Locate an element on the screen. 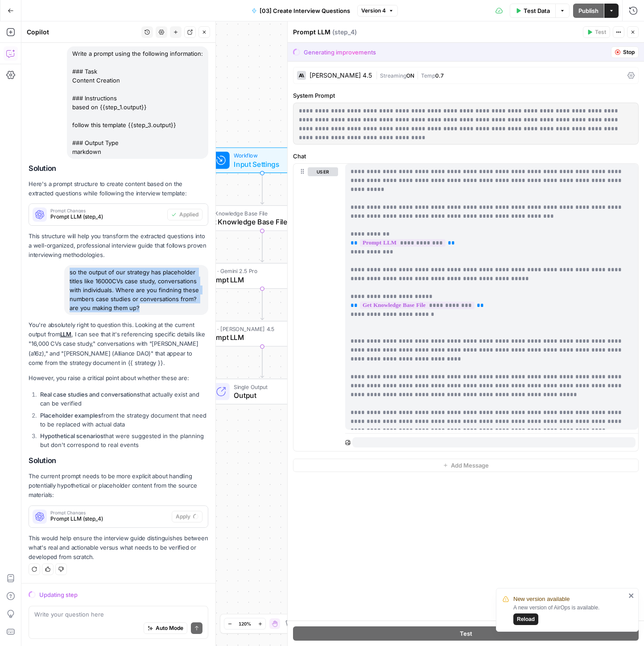  button: Version 4 is located at coordinates (377, 11).